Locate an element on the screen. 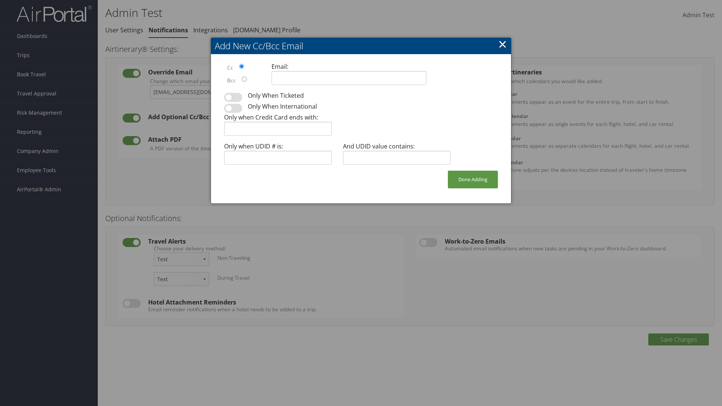 Image resolution: width=722 pixels, height=406 pixels. div: Only when Credit Card ends with: is located at coordinates (278, 127).